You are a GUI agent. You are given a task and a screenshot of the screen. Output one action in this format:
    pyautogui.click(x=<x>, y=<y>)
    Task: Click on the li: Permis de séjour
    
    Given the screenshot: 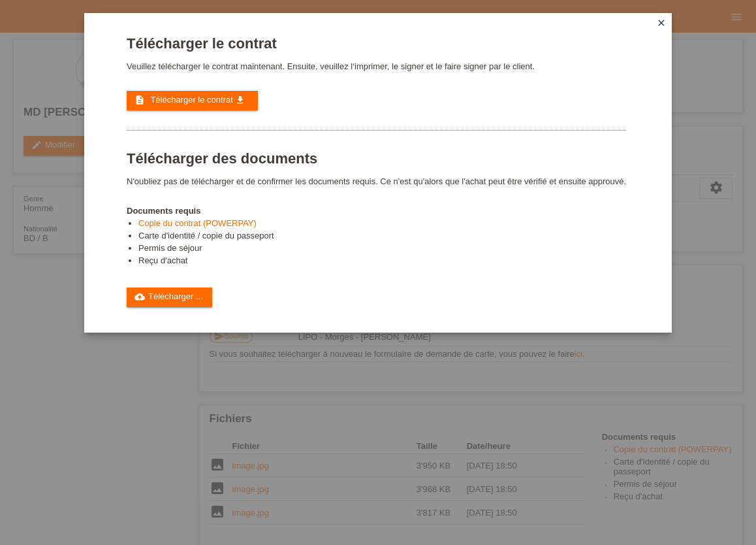 What is the action you would take?
    pyautogui.click(x=382, y=248)
    